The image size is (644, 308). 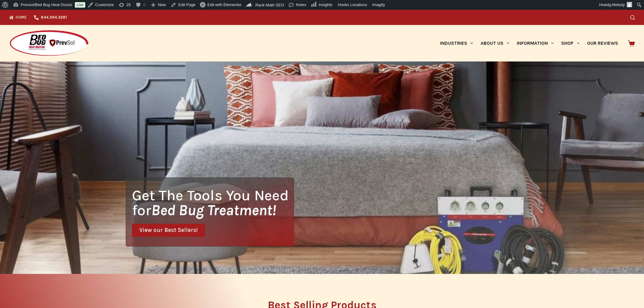 What do you see at coordinates (529, 43) in the screenshot?
I see `nav: Primary` at bounding box center [529, 43].